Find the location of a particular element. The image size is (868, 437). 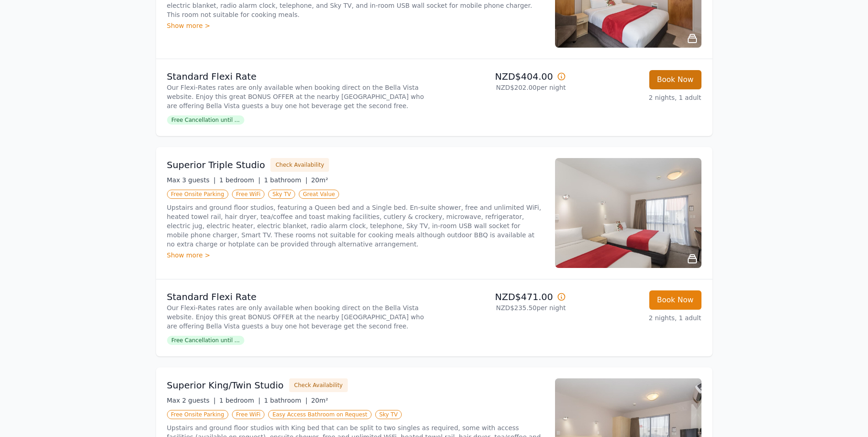

h3: Superior King/Twin Studio is located at coordinates (225, 385).